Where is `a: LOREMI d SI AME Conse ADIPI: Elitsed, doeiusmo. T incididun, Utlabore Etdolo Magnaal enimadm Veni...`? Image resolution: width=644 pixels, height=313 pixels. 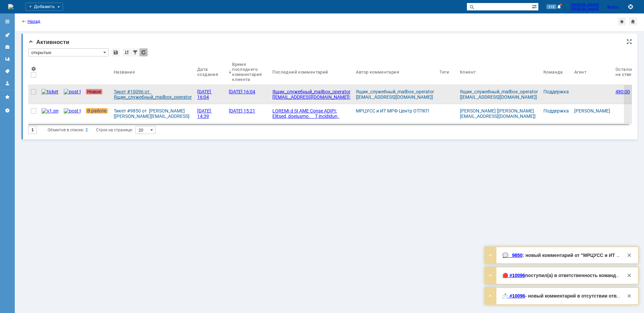 a: LOREMI d SI AME Conse ADIPI: Elitsed, doeiusmo. T incididun, Utlabore Etdolo Magnaal enimadm Veni... is located at coordinates (312, 114).